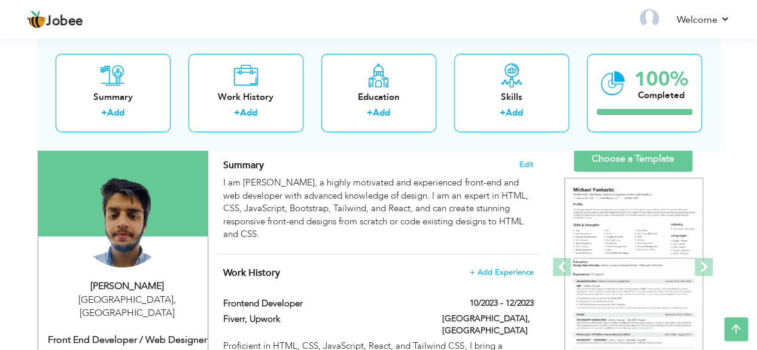 This screenshot has width=757, height=350. What do you see at coordinates (113, 97) in the screenshot?
I see `div: Summary` at bounding box center [113, 97].